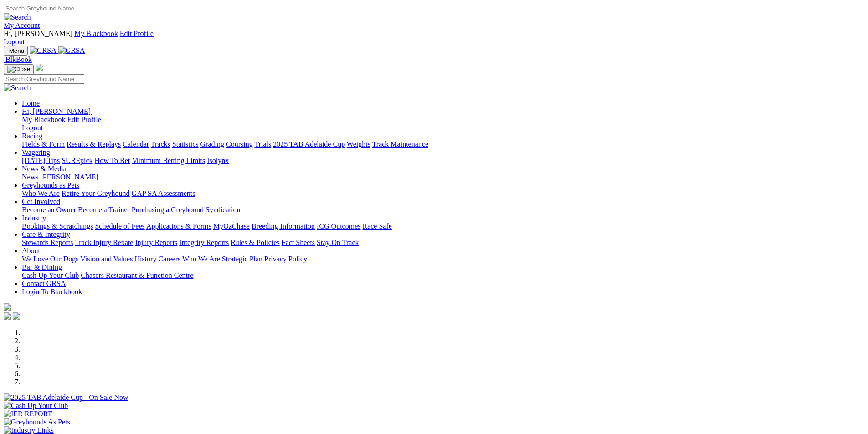 This screenshot has height=434, width=868. I want to click on a: Become a Trainer, so click(104, 210).